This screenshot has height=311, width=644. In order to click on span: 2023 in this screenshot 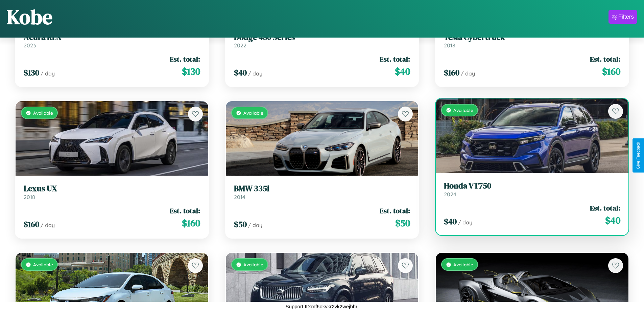, I will do `click(30, 45)`.